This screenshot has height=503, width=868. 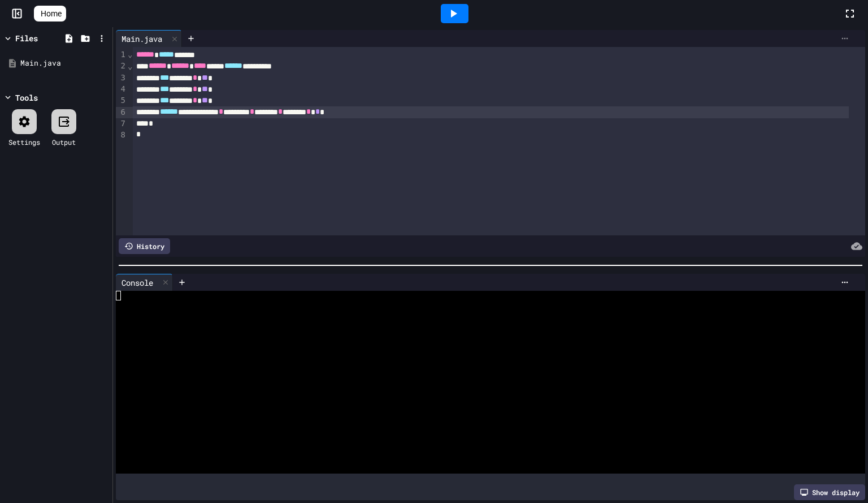 What do you see at coordinates (51, 14) in the screenshot?
I see `span: Home` at bounding box center [51, 14].